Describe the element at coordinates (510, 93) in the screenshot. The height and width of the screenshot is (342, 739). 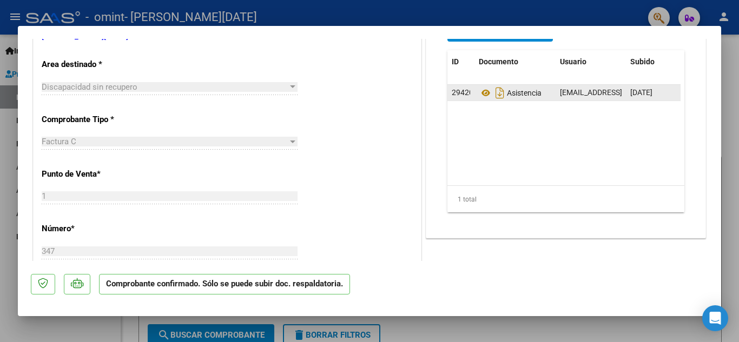
I see `span: Asistencia` at that location.